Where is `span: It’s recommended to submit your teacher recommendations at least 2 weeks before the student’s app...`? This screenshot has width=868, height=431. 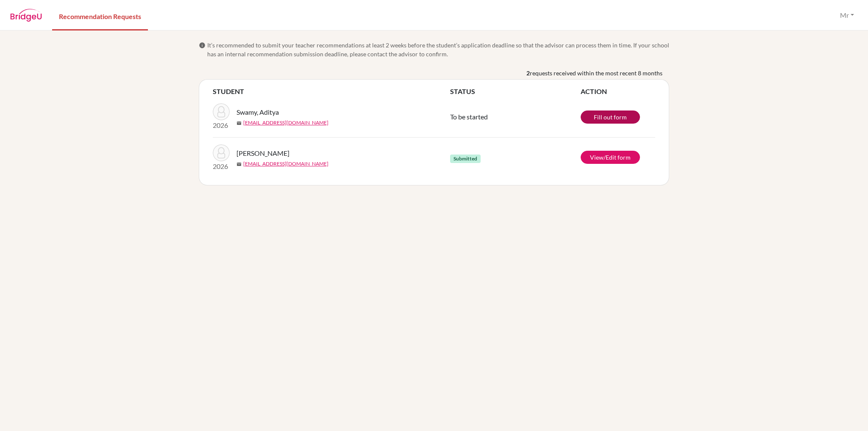
span: It’s recommended to submit your teacher recommendations at least 2 weeks before the student’s app... is located at coordinates (438, 49).